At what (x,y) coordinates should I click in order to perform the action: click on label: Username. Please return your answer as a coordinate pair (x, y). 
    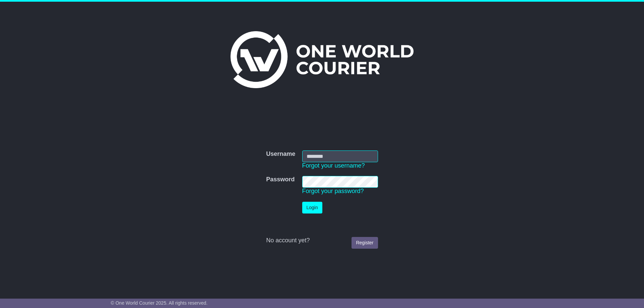
    Looking at the image, I should click on (281, 154).